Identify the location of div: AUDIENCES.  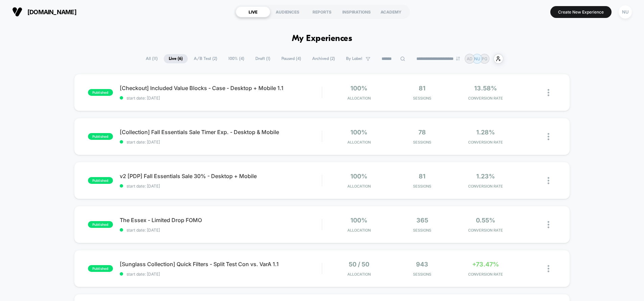
(287, 12).